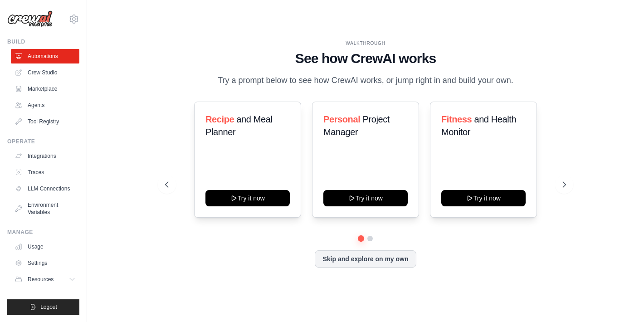 The width and height of the screenshot is (644, 322). What do you see at coordinates (478, 126) in the screenshot?
I see `span: and Health Monitor` at bounding box center [478, 126].